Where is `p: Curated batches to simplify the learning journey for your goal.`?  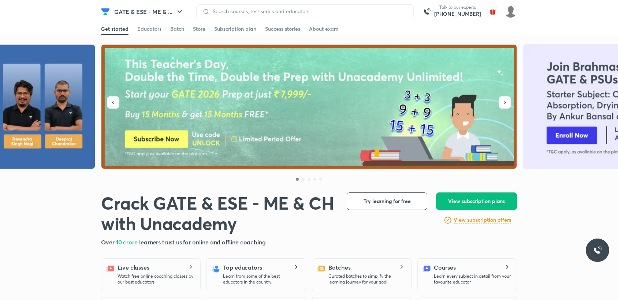 p: Curated batches to simplify the learning journey for your goal. is located at coordinates (367, 279).